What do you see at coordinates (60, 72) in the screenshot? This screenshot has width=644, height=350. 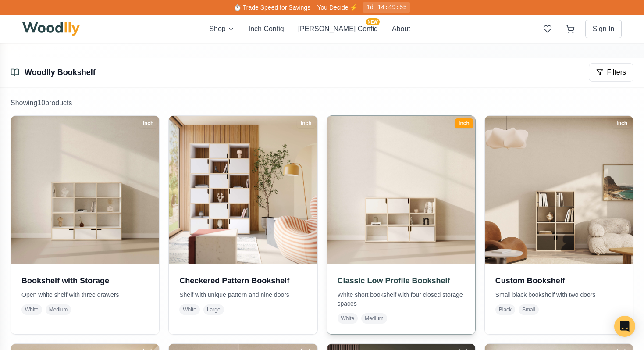 I see `a: Woodlly Bookshelf` at bounding box center [60, 72].